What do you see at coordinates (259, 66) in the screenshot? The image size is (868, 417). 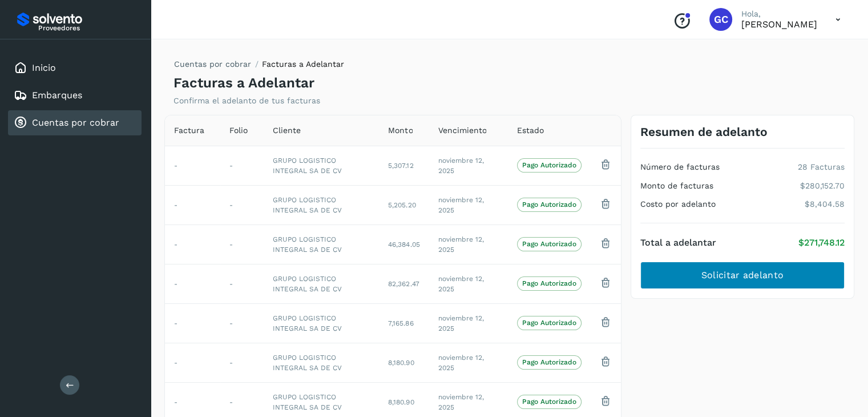 I see `nav: breadcrumb` at bounding box center [259, 66].